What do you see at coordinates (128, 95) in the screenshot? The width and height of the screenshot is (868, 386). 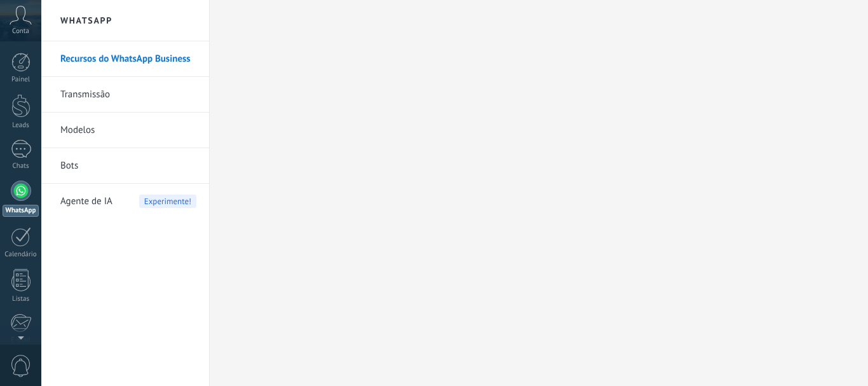 I see `a: Transmissão` at bounding box center [128, 95].